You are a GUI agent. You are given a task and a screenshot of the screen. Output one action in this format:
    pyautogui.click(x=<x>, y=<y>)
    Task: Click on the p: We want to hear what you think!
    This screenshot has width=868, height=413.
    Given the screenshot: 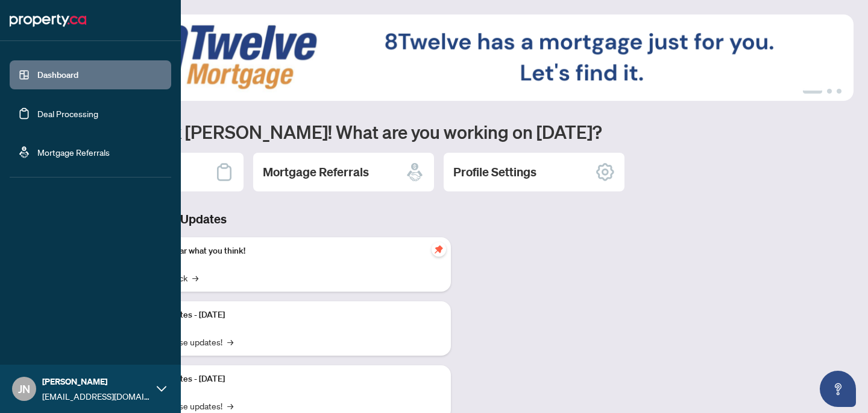 What is the action you would take?
    pyautogui.click(x=284, y=251)
    